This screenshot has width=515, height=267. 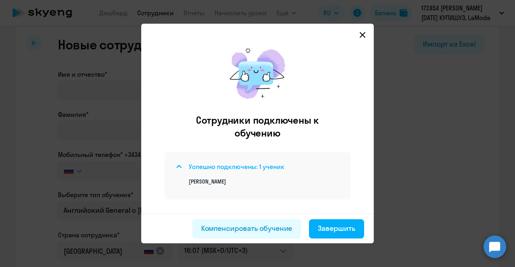 What do you see at coordinates (336, 229) in the screenshot?
I see `button: Завершить` at bounding box center [336, 229].